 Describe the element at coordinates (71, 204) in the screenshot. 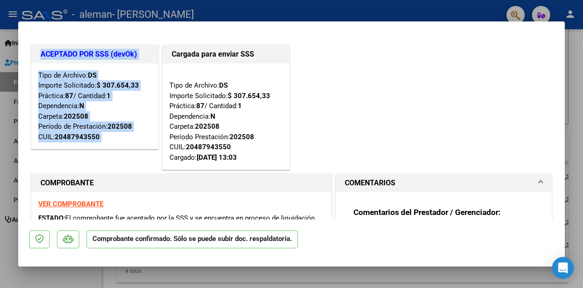

I see `a: VER COMPROBANTE` at that location.